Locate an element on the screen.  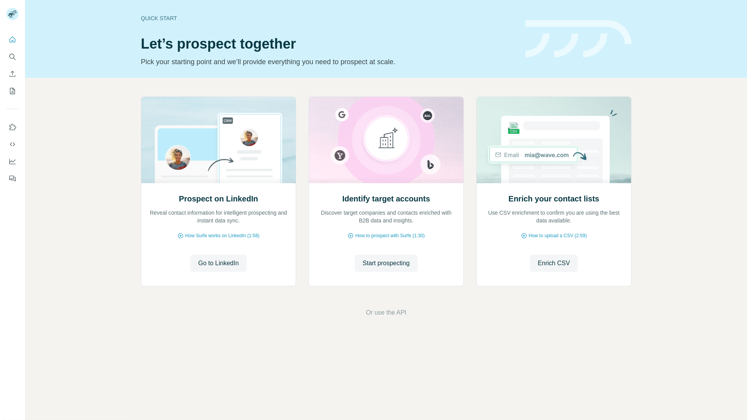
p: Use CSV enrichment to confirm you are using the best data available. is located at coordinates (553, 217).